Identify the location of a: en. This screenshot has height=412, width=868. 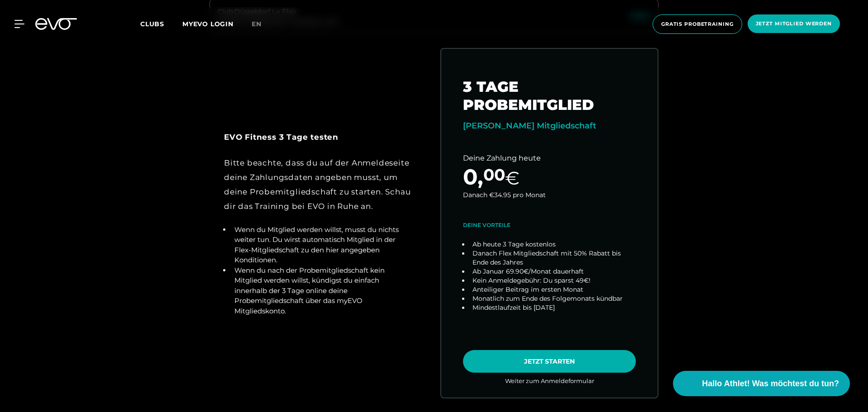
(262, 24).